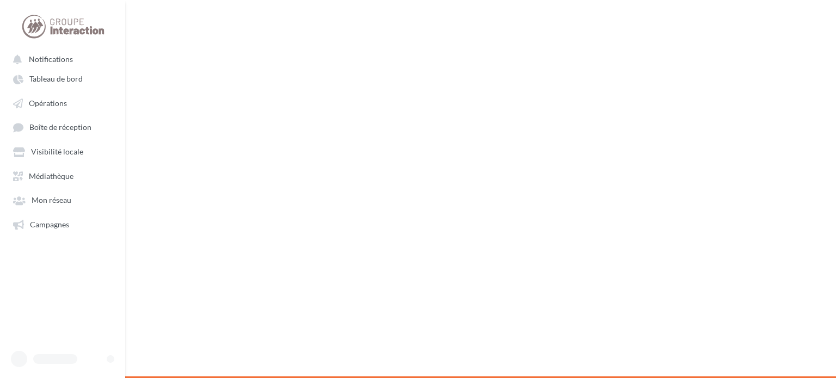 The width and height of the screenshot is (836, 378). What do you see at coordinates (63, 127) in the screenshot?
I see `a: Boîte de réception` at bounding box center [63, 127].